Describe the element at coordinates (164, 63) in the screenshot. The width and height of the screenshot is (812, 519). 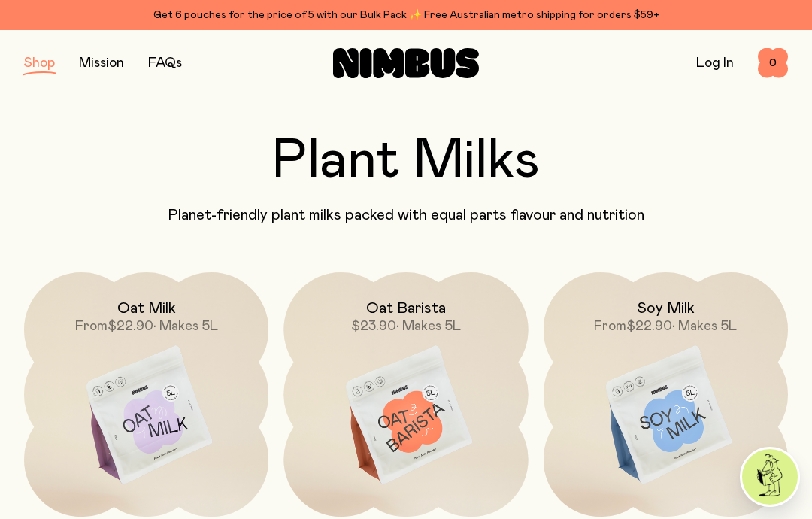
I see `a: FAQs` at that location.